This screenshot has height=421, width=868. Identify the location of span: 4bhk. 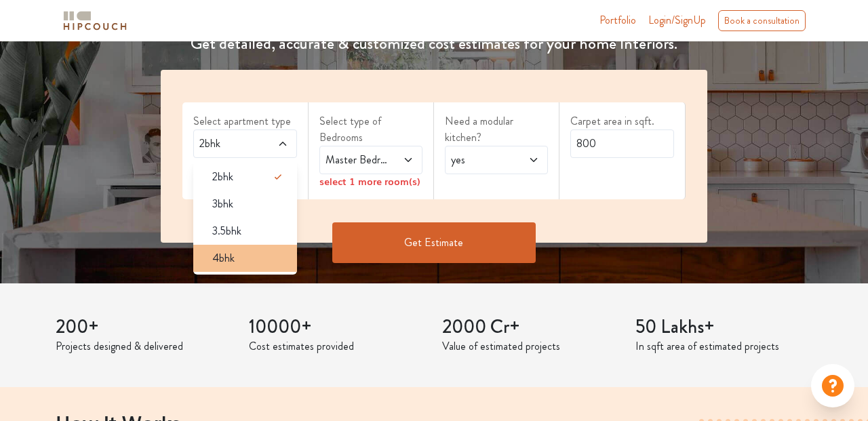
(223, 258).